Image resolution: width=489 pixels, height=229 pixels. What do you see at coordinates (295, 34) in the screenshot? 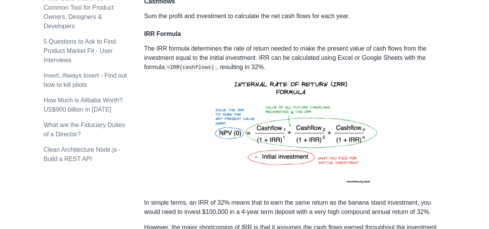
I see `h4: IRR Formula` at bounding box center [295, 34].